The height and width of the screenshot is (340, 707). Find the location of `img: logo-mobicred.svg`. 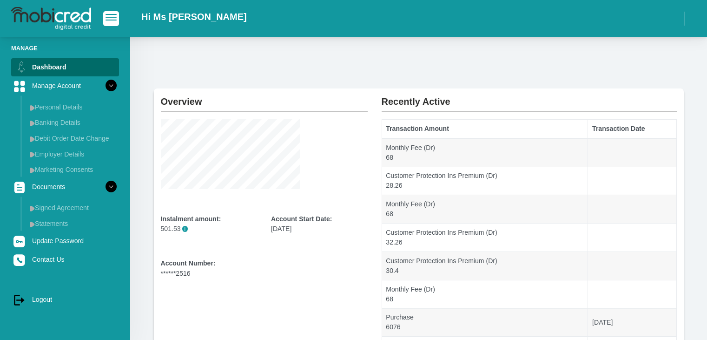

img: logo-mobicred.svg is located at coordinates (51, 19).